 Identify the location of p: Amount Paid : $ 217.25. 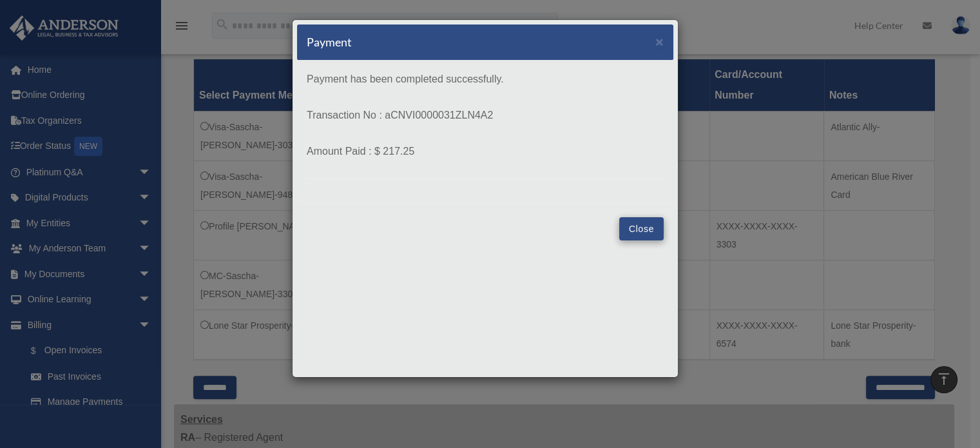
(485, 151).